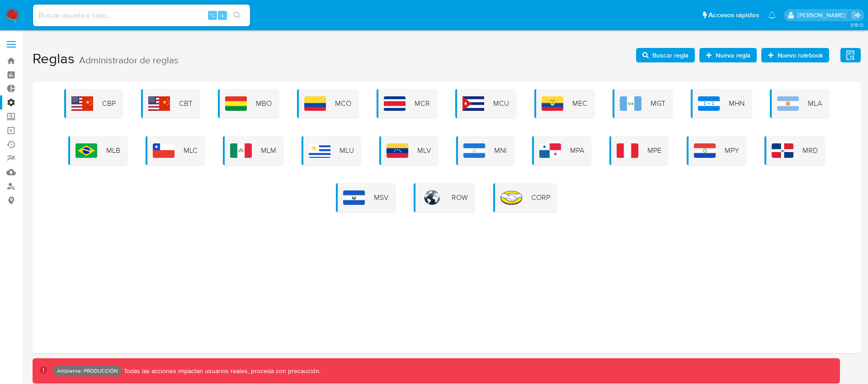 The width and height of the screenshot is (868, 384). Describe the element at coordinates (142, 16) in the screenshot. I see `input: Buscar usuario o caso...` at that location.